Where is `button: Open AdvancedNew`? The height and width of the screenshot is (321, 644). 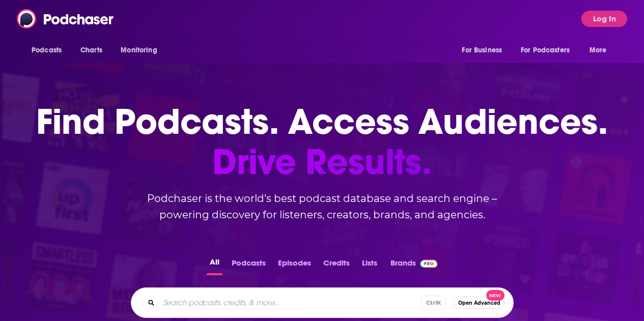
button: Open AdvancedNew is located at coordinates (479, 303).